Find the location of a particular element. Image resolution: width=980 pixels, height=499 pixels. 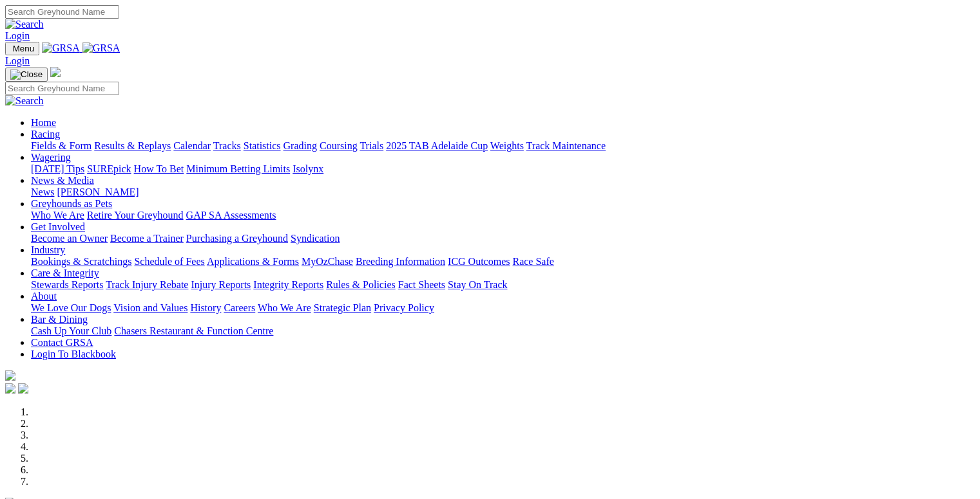

div: Care & Integrity is located at coordinates (503, 285).